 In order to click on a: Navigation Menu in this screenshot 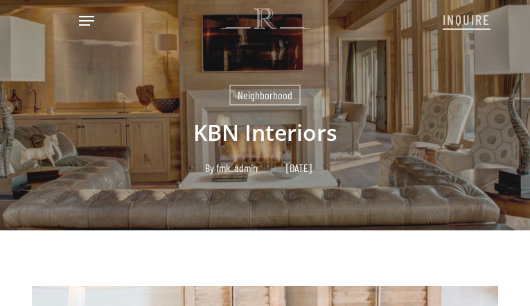, I will do `click(87, 21)`.